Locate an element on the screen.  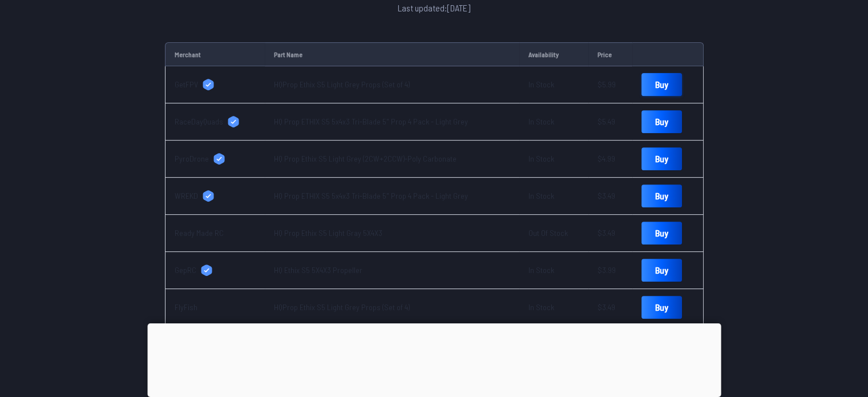
td: $3.99 is located at coordinates (611, 270).